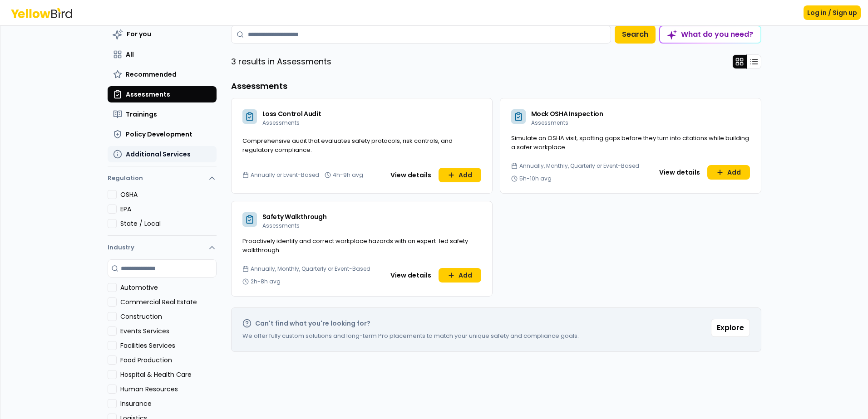  What do you see at coordinates (292, 114) in the screenshot?
I see `span: Loss Control Audit` at bounding box center [292, 114].